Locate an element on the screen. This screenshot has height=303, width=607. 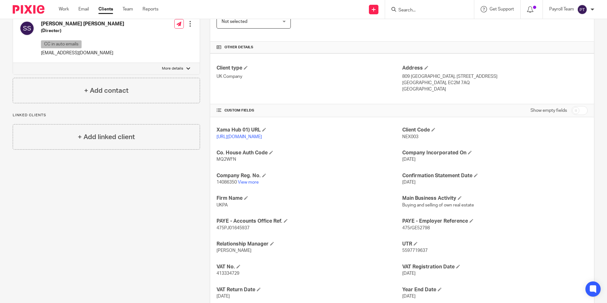
span: Other details is located at coordinates (239, 47).